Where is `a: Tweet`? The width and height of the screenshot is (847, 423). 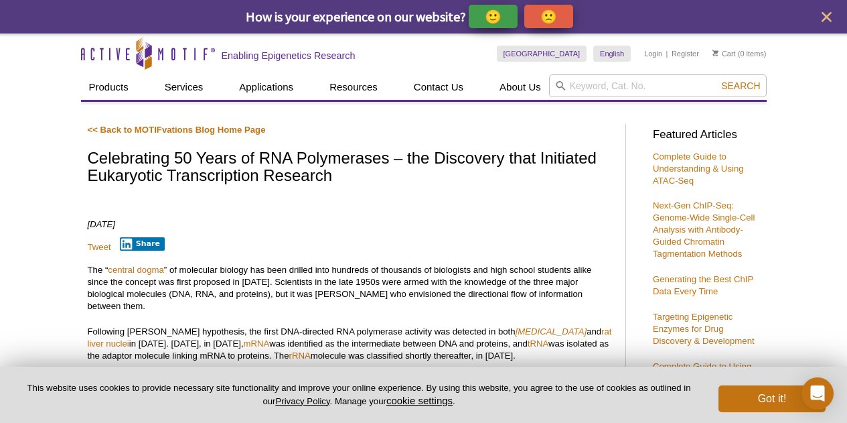
a: Tweet is located at coordinates (99, 246).